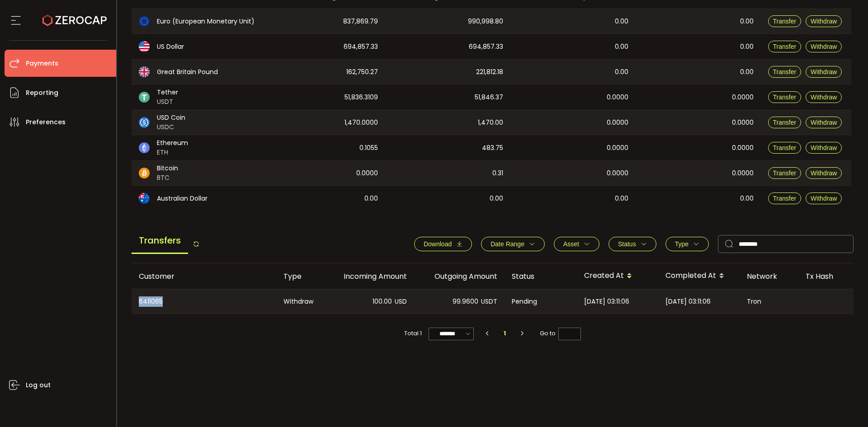 The width and height of the screenshot is (868, 427). What do you see at coordinates (507, 244) in the screenshot?
I see `span: Date Range` at bounding box center [507, 244].